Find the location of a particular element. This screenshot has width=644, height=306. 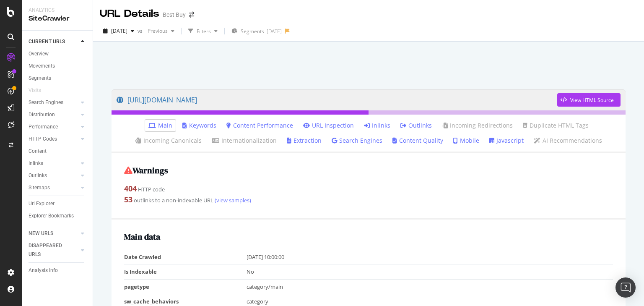

div: CURRENT URLS is located at coordinates (47, 41).